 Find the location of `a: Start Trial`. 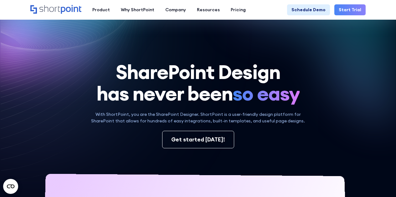

a: Start Trial is located at coordinates (350, 10).